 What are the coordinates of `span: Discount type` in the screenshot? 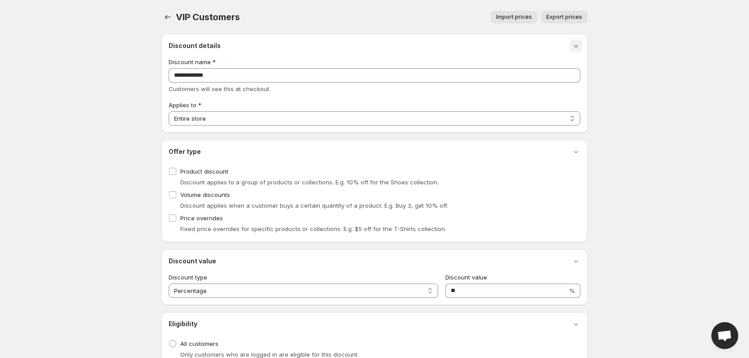 It's located at (188, 277).